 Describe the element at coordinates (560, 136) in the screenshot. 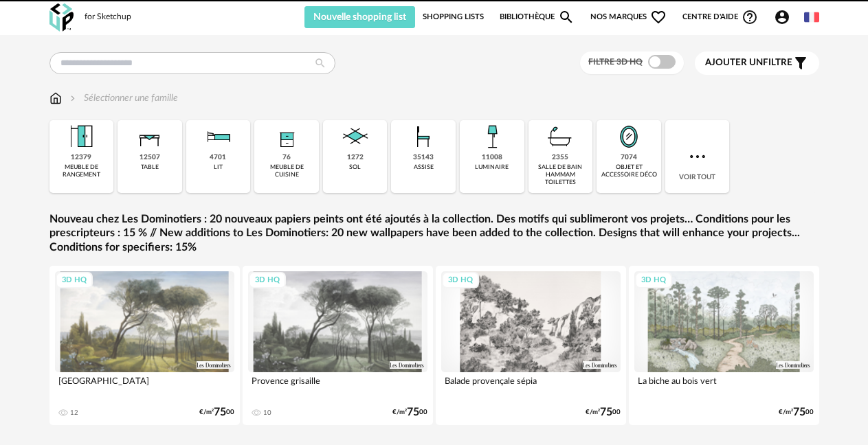

I see `img: Salle%20de%20bain.png` at that location.